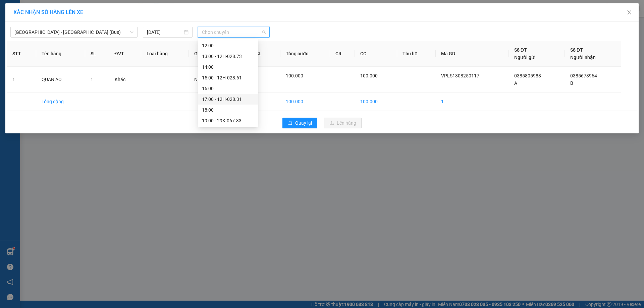 The width and height of the screenshot is (644, 308). I want to click on th: Loại hàng, so click(165, 54).